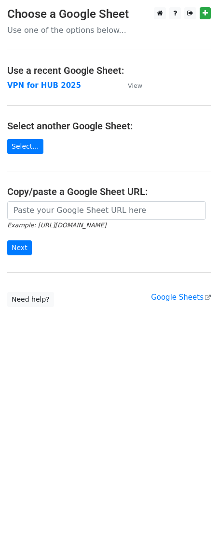 The width and height of the screenshot is (218, 542). I want to click on a: Select..., so click(25, 146).